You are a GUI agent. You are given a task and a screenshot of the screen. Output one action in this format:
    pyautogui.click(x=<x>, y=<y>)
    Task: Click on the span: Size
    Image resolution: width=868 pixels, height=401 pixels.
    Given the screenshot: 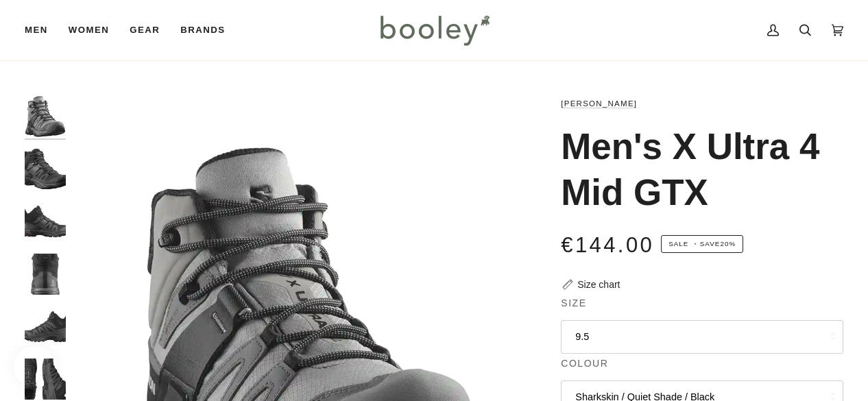 What is the action you would take?
    pyautogui.click(x=573, y=303)
    